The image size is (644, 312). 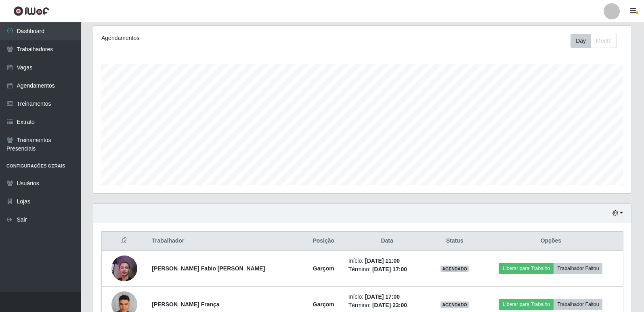 I want to click on th: Posição, so click(x=323, y=241).